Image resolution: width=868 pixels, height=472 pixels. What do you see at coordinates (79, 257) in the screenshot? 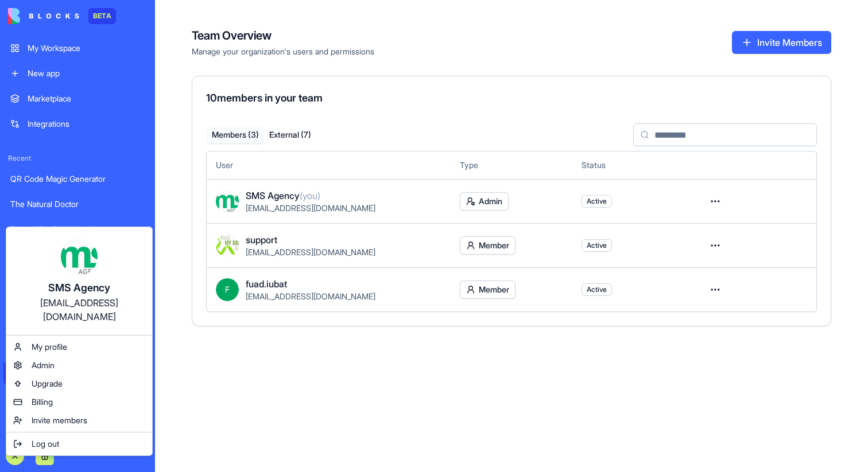
I see `img: logo_transparent_kimjut.jpg` at bounding box center [79, 257].